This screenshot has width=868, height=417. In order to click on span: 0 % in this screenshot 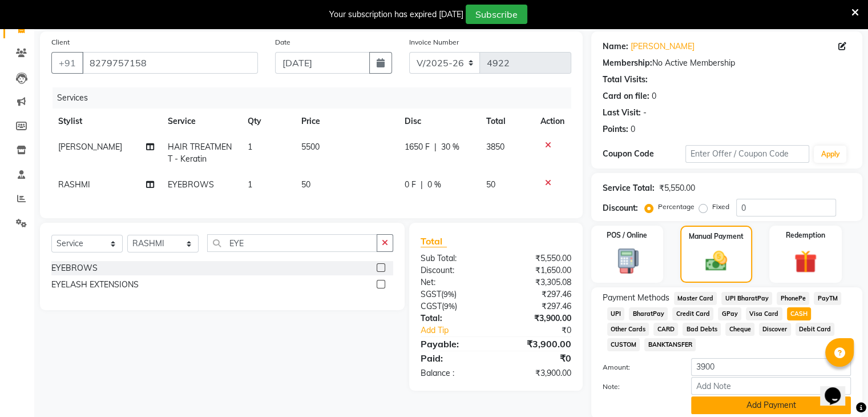, I will do `click(434, 184)`.